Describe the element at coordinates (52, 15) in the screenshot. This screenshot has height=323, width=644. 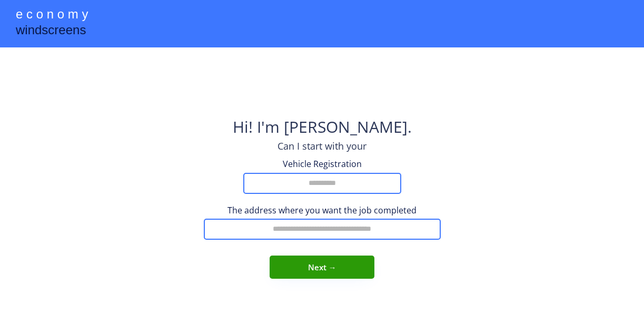
I see `div: e c o n o m y` at that location.